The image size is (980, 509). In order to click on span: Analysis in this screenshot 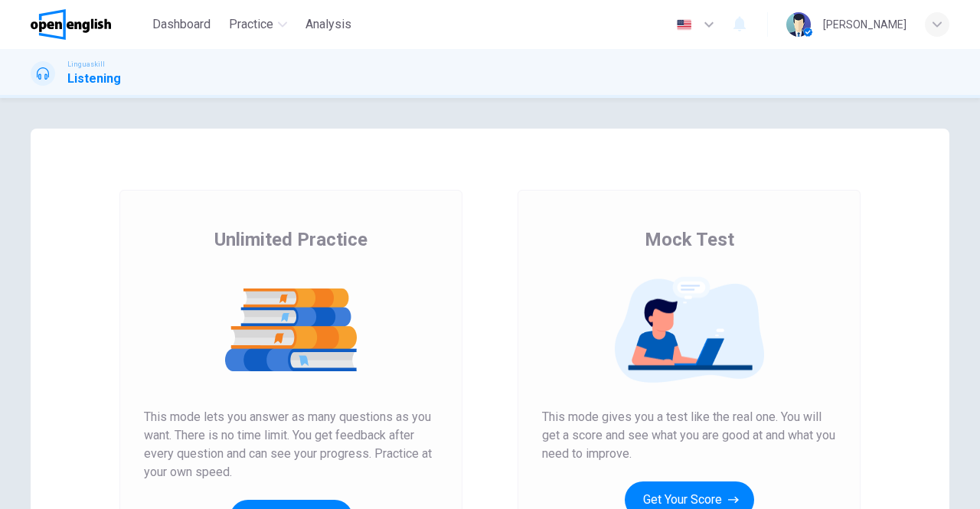, I will do `click(328, 25)`.